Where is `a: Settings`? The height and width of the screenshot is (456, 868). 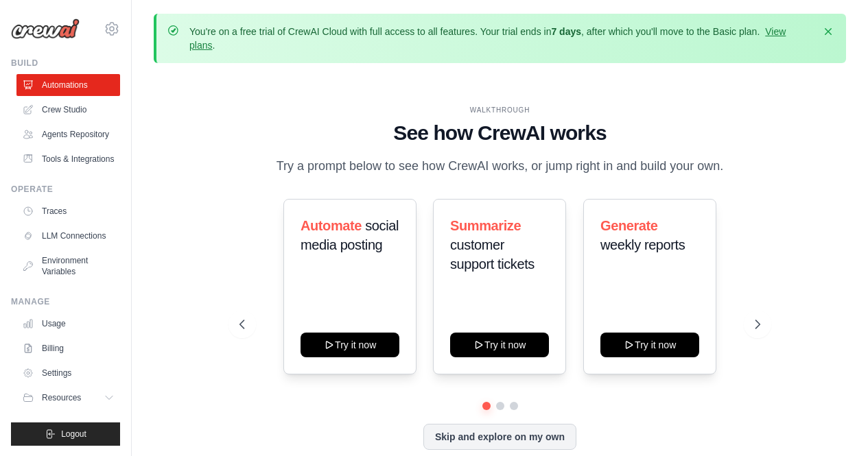
a: Settings is located at coordinates (68, 373).